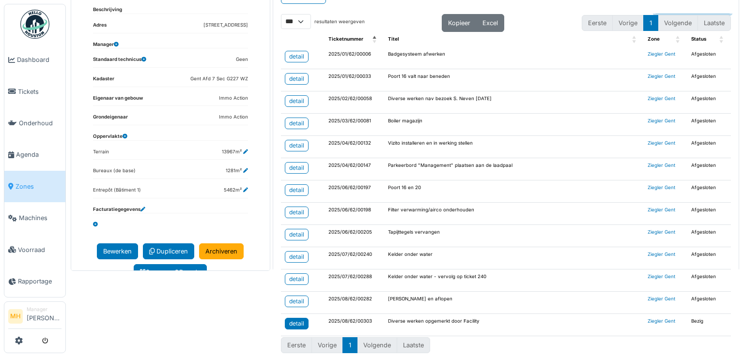 Image resolution: width=744 pixels, height=357 pixels. Describe the element at coordinates (354, 214) in the screenshot. I see `td: 2025/06/62/00198` at that location.